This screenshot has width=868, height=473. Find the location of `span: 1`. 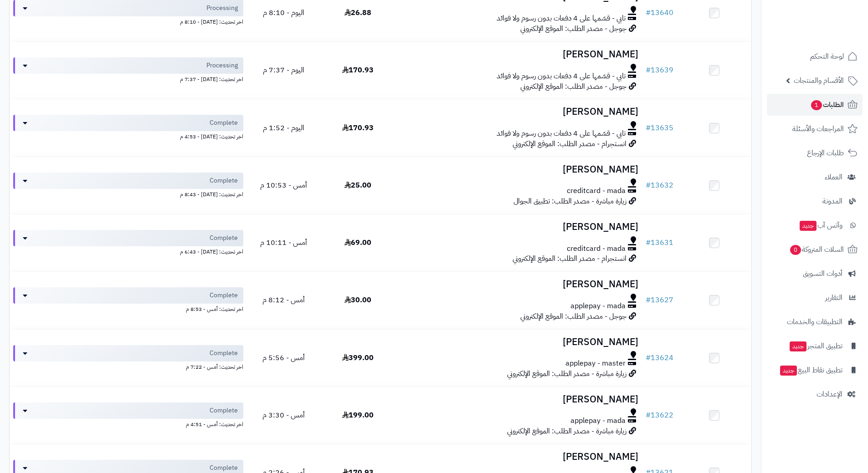

span: 1 is located at coordinates (816, 105).